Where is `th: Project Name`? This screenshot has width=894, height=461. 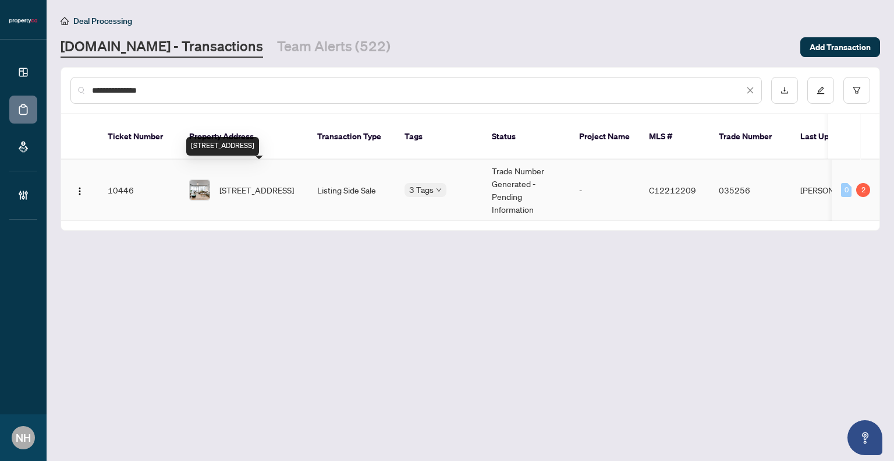 th: Project Name is located at coordinates (605, 137).